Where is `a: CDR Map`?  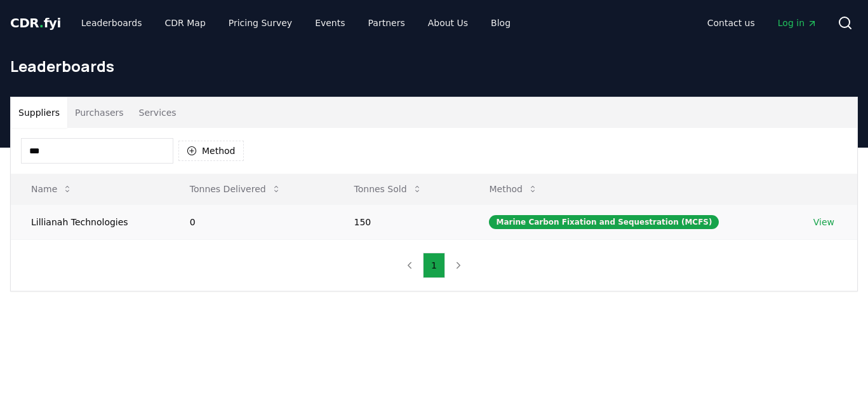 a: CDR Map is located at coordinates (186, 23).